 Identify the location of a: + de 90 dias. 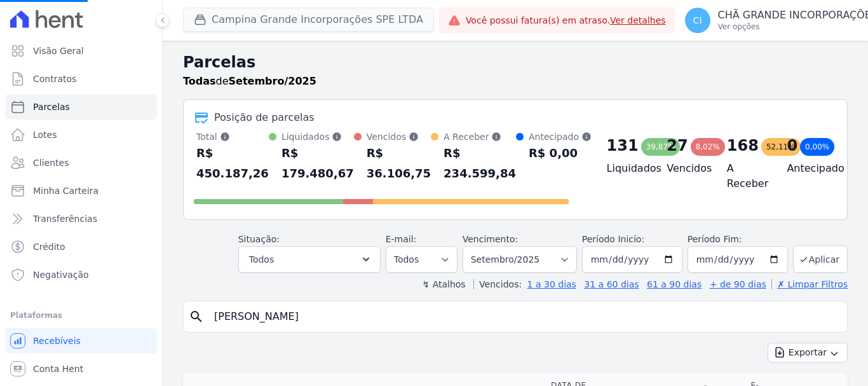
(738, 284).